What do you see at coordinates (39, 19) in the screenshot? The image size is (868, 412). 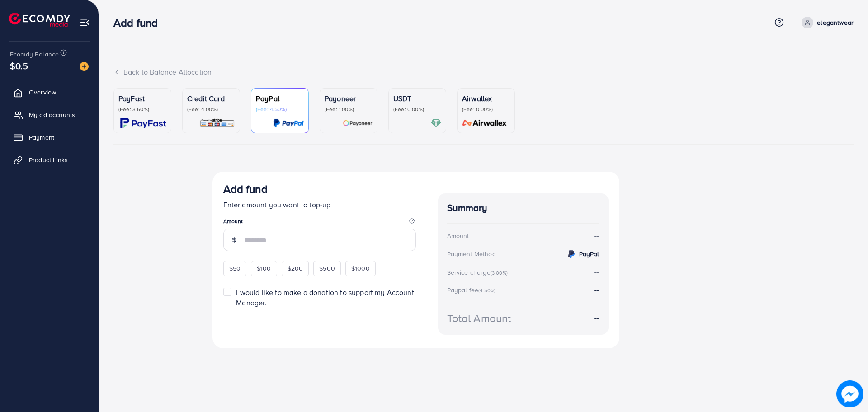 I see `img: logo` at bounding box center [39, 19].